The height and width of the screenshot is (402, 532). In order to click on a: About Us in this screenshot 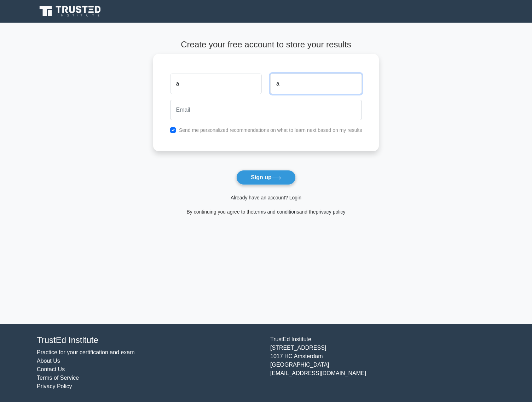, I will do `click(49, 360)`.